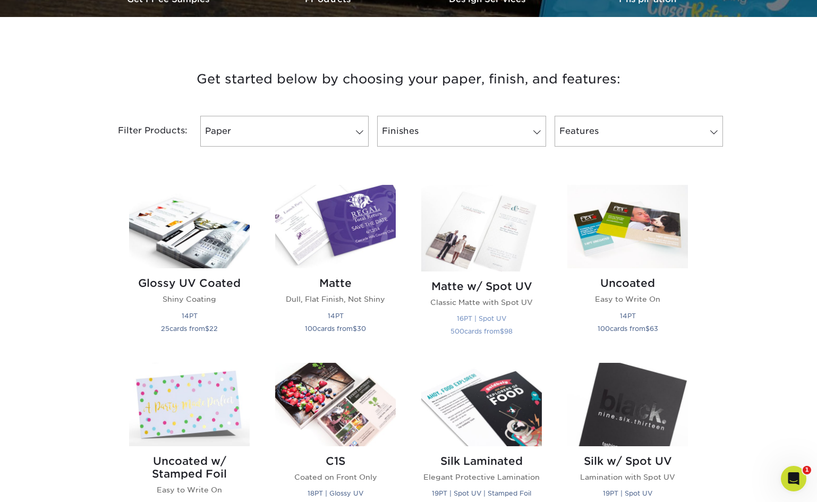  Describe the element at coordinates (627, 477) in the screenshot. I see `p: Lamination with Spot UV` at that location.